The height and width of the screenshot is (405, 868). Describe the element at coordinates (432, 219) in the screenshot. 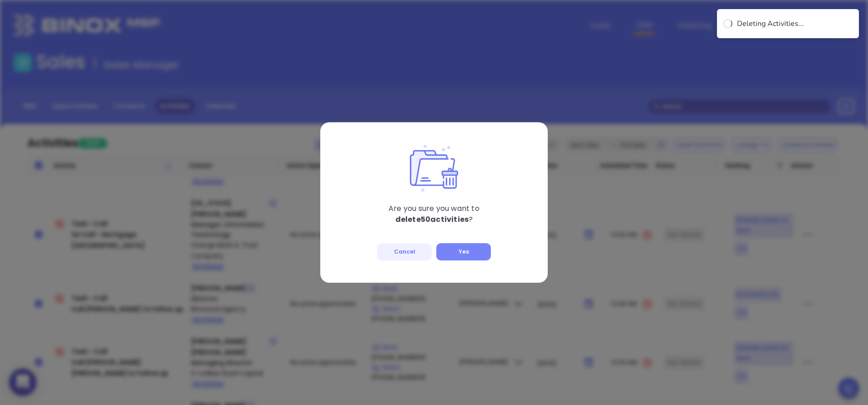

I see `b: delete 50 activities` at that location.